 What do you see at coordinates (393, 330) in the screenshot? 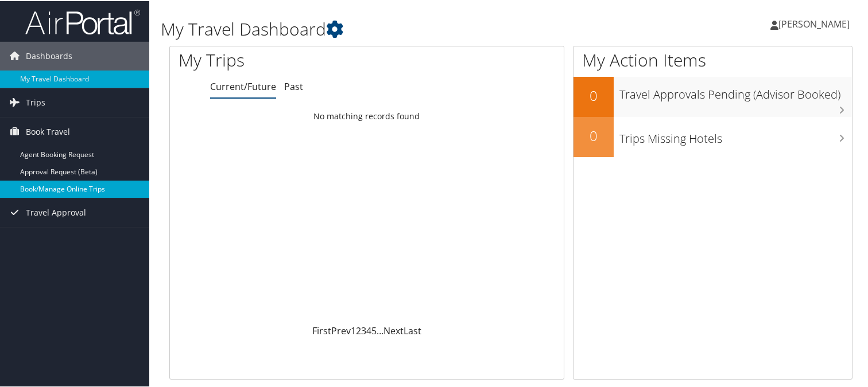
I see `a: Next` at bounding box center [393, 330].